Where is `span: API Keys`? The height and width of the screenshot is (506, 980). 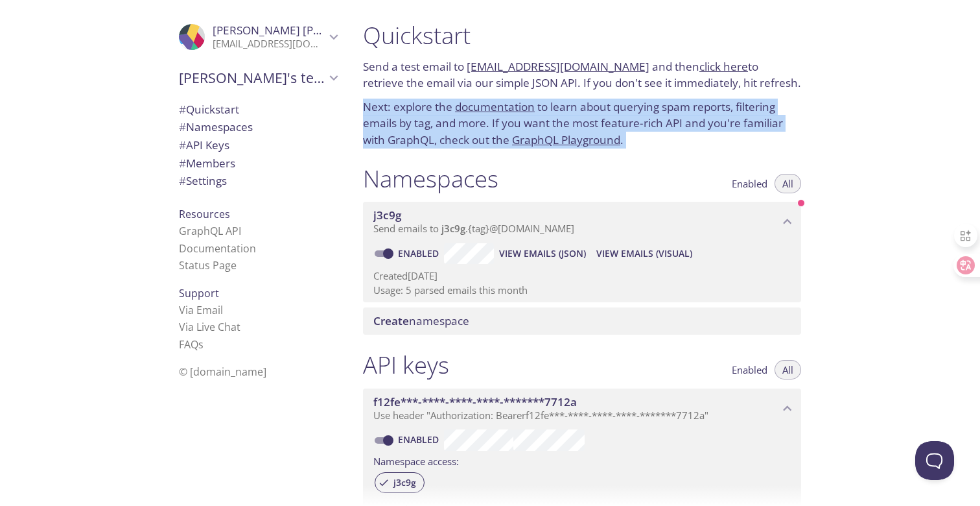 span: API Keys is located at coordinates (204, 145).